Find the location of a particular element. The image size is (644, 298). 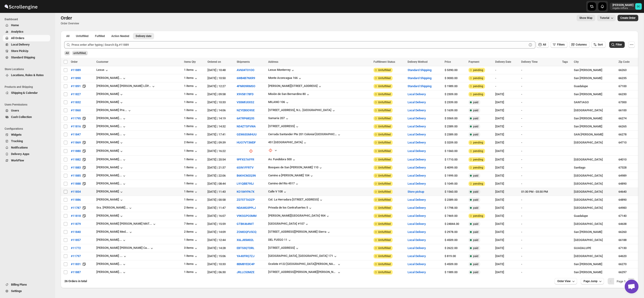

button: DEL FUEGO 11 is located at coordinates (280, 240).